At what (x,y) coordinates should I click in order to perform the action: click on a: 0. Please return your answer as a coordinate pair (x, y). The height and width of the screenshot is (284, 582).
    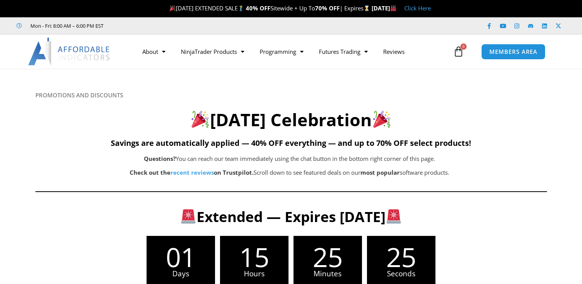
    Looking at the image, I should click on (458, 52).